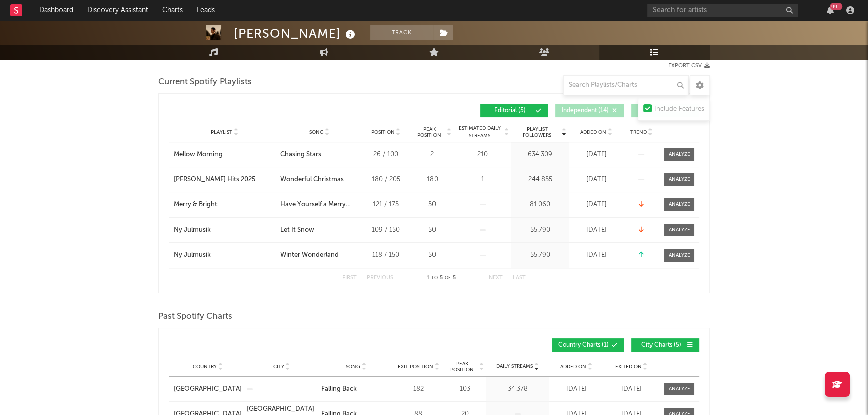  Describe the element at coordinates (386, 230) in the screenshot. I see `div: 109 / 150` at that location.